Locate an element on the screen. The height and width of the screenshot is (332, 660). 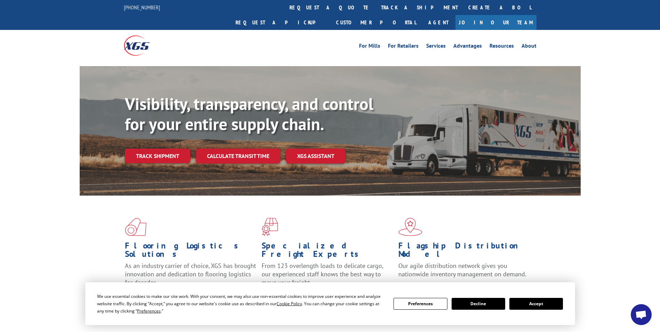
b: Visibility, transparency, and control for your entire supply chain. is located at coordinates (249, 114).